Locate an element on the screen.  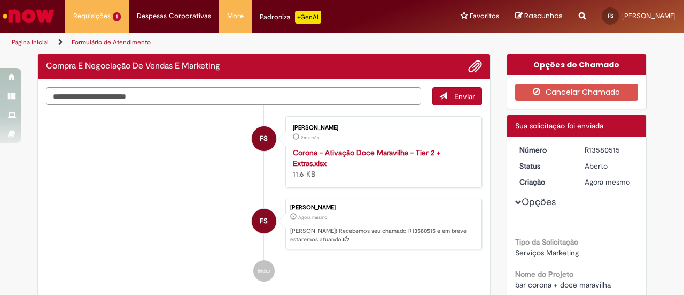
a: Página inicial is located at coordinates (30, 42).